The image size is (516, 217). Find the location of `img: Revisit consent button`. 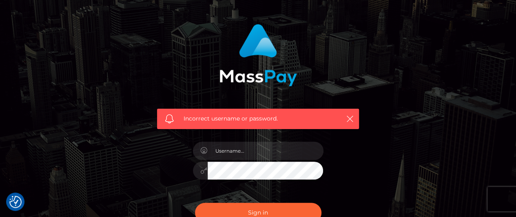

img: Revisit consent button is located at coordinates (15, 202).